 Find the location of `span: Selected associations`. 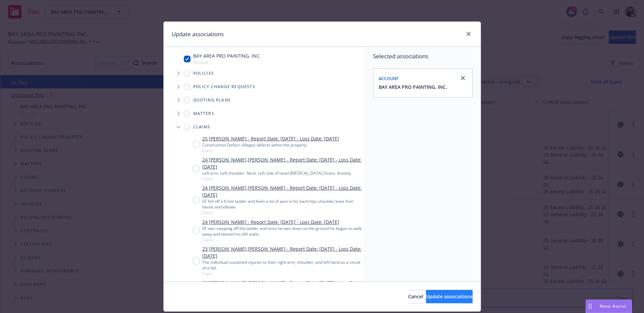

span: Selected associations is located at coordinates (423, 56).